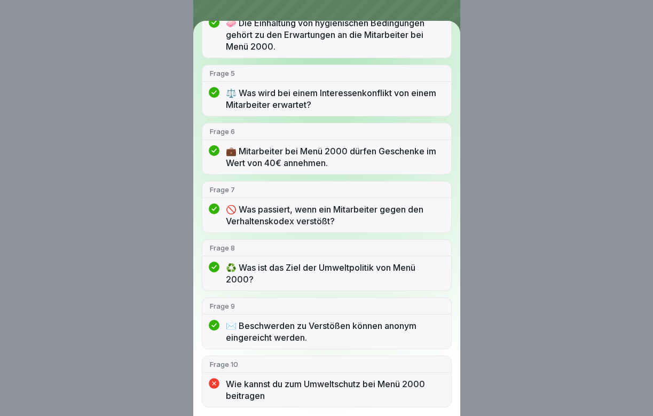 The height and width of the screenshot is (416, 653). What do you see at coordinates (335, 99) in the screenshot?
I see `p: ⚖️ Was wird bei einem Interessenkonflikt von einem Mitarbeiter erwartet?` at bounding box center [335, 99].